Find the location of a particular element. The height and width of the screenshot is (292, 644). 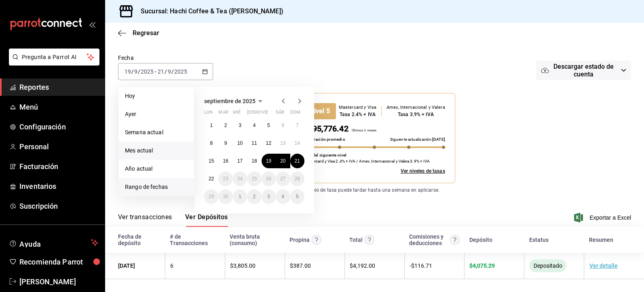

abbr: 4 de septiembre de 2025 is located at coordinates (254, 126).